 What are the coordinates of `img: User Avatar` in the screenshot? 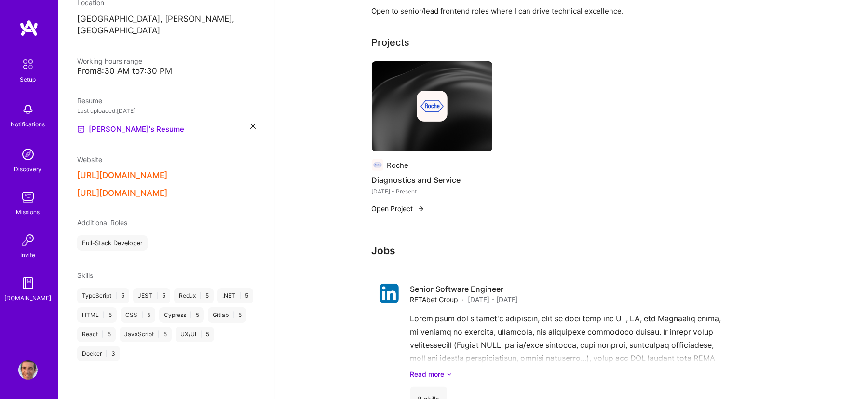 It's located at (28, 370).